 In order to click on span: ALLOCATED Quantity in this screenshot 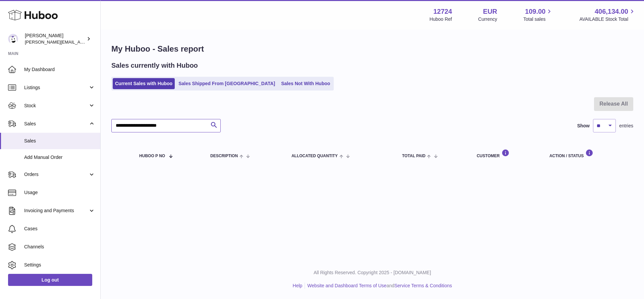, I will do `click(315, 156)`.